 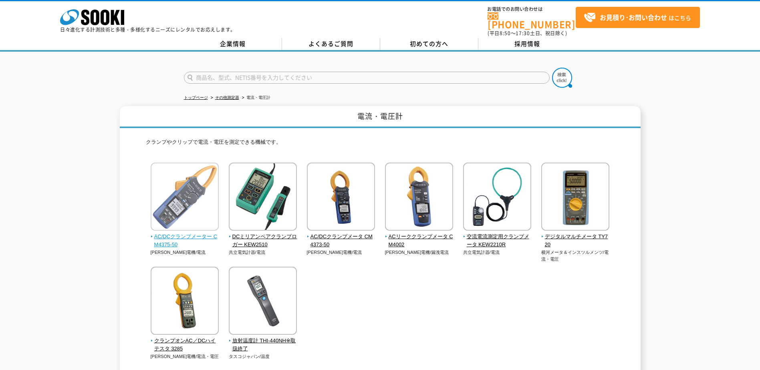 What do you see at coordinates (185, 341) in the screenshot?
I see `a: クランプオンAC／DCハイテスタ 3285` at bounding box center [185, 341].